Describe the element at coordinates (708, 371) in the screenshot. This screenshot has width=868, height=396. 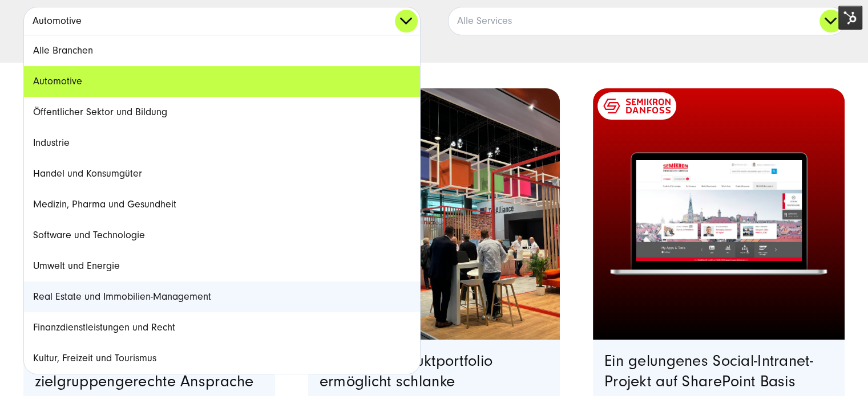
I see `a: Ein gelungenes Social-Intranet-Projekt auf SharePoint Basis` at that location.